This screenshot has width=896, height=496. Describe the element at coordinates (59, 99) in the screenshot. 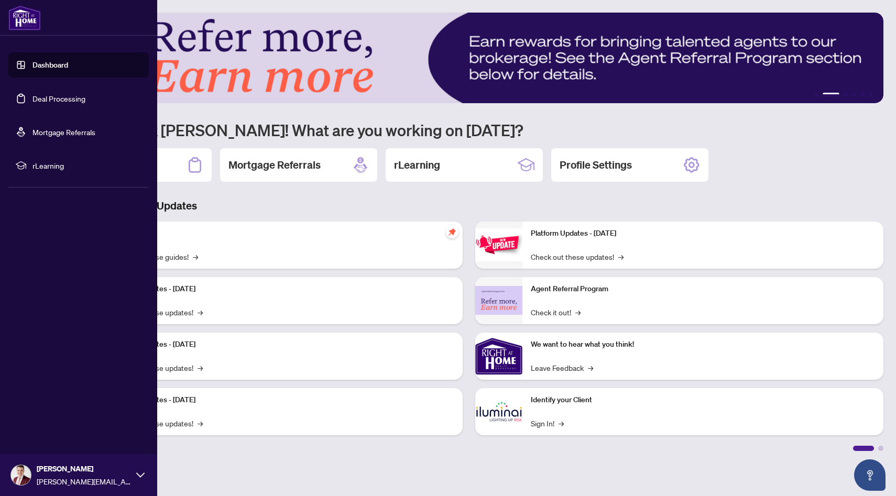

I see `a: Deal Processing` at that location.